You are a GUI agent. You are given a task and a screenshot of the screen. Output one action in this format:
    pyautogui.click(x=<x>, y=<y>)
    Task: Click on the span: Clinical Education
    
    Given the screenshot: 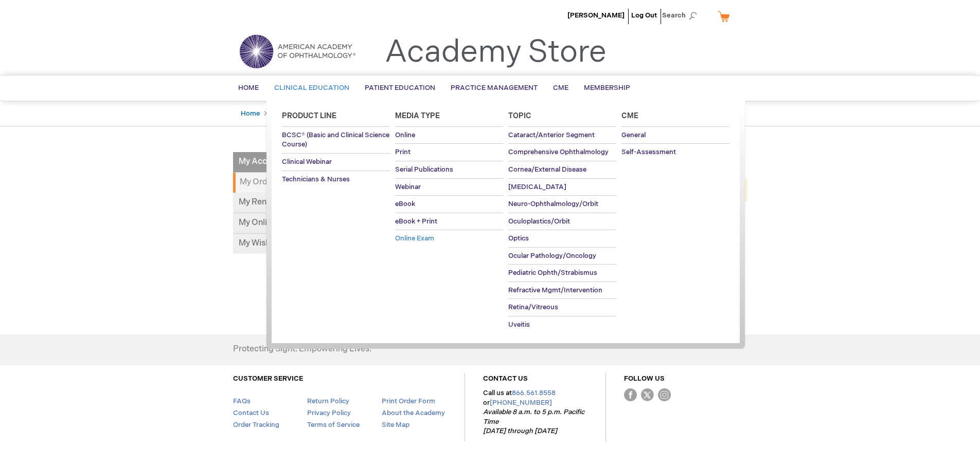 What is the action you would take?
    pyautogui.click(x=312, y=88)
    